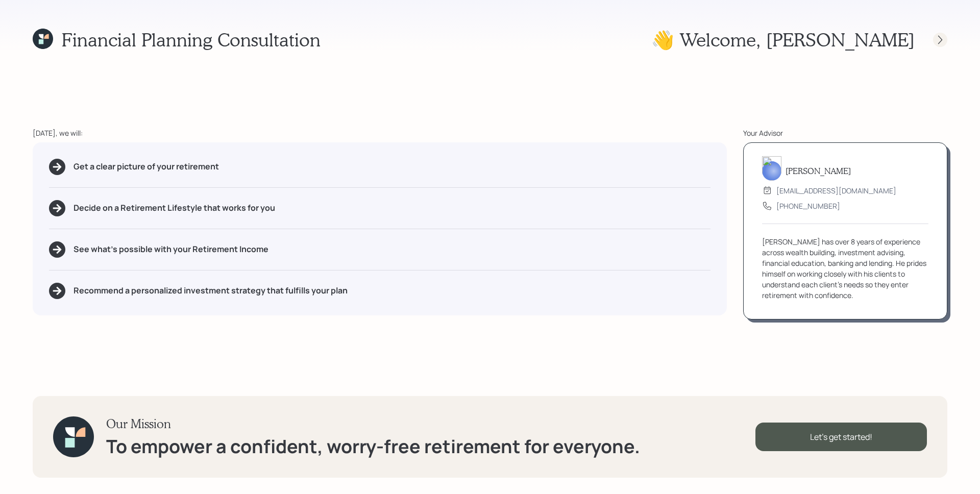 This screenshot has height=494, width=980. Describe the element at coordinates (771, 168) in the screenshot. I see `img: james-distasi-headshot.png` at that location.